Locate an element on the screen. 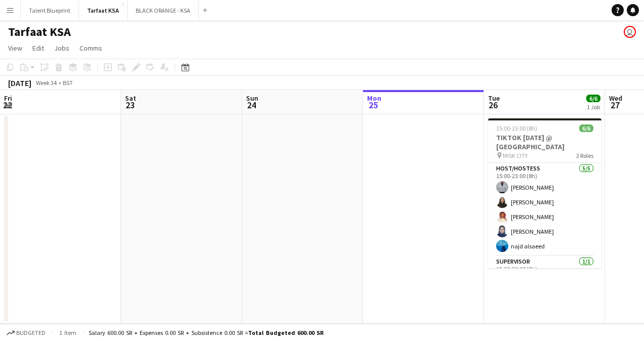 Image resolution: width=644 pixels, height=341 pixels. span: Week 34 is located at coordinates (46, 83).